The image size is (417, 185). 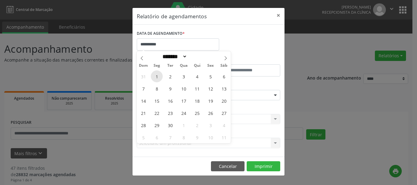 What do you see at coordinates (224, 88) in the screenshot?
I see `span: Setembro 13, 2025` at bounding box center [224, 88].